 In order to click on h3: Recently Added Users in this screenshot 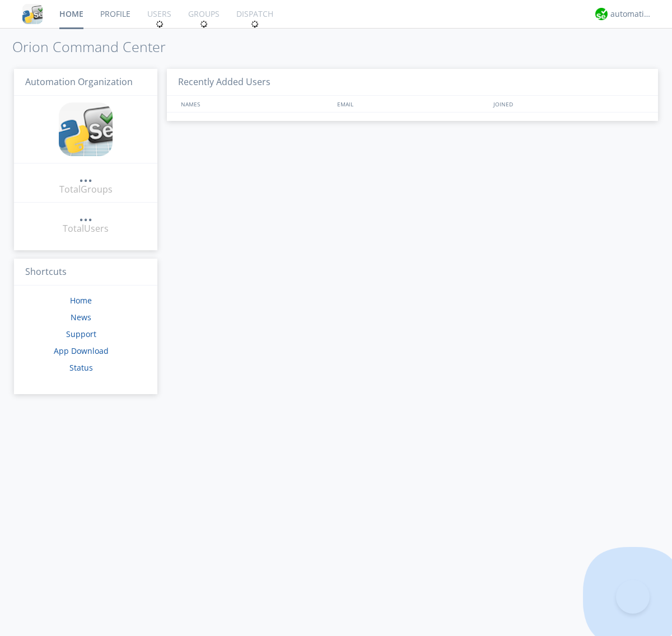, I will do `click(412, 82)`.